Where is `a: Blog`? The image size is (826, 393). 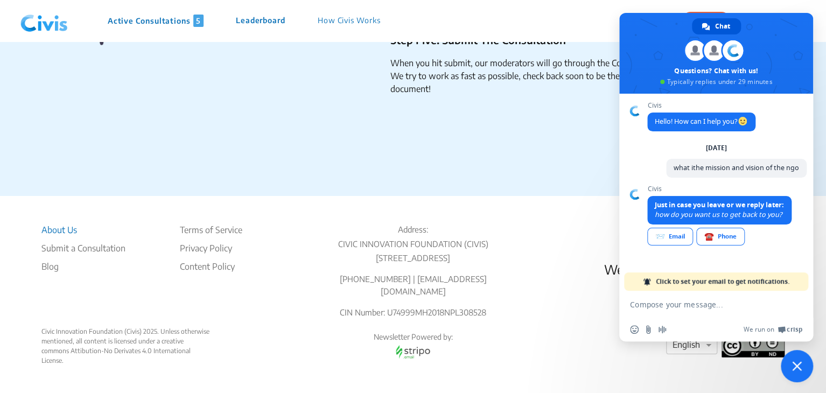
a: Blog is located at coordinates (83, 267).